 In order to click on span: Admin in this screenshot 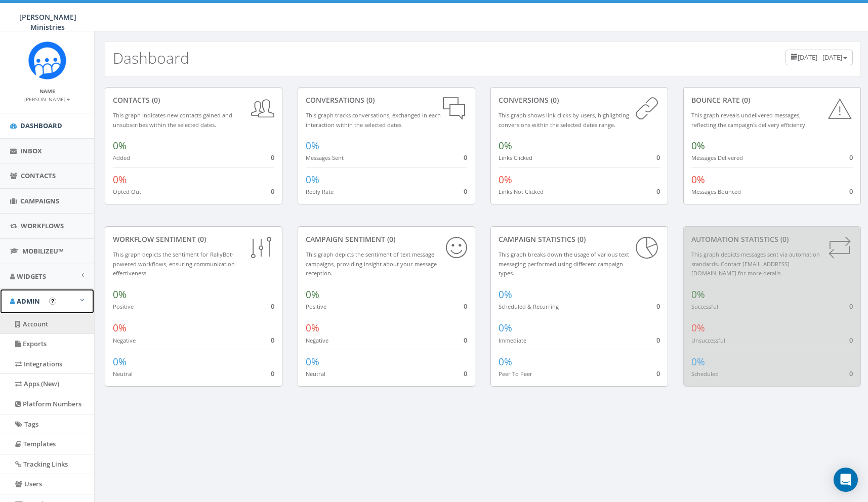, I will do `click(29, 301)`.